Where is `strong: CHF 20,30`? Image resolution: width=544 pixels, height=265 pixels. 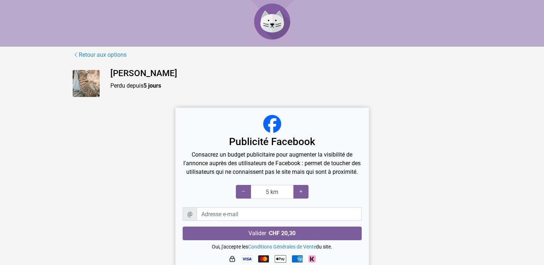
strong: CHF 20,30 is located at coordinates (282, 233).